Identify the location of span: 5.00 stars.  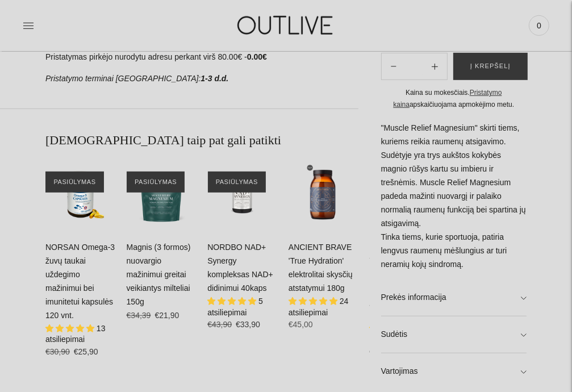
(233, 301).